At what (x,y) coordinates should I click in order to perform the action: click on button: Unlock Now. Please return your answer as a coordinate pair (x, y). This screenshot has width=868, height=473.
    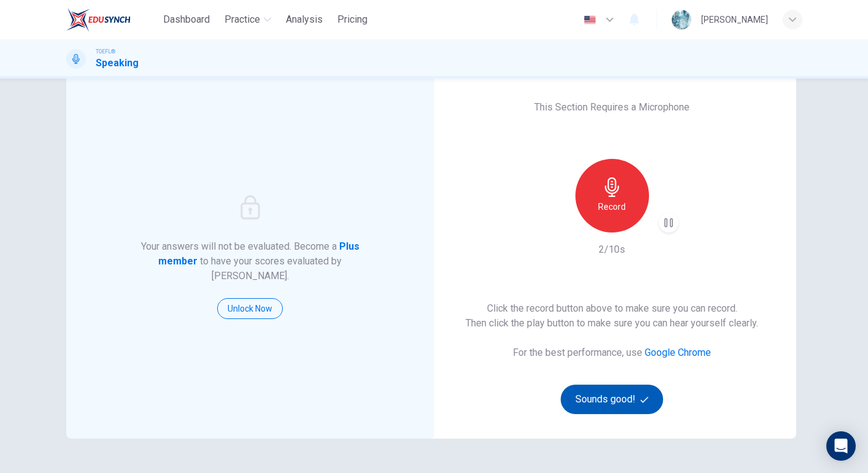
    Looking at the image, I should click on (249, 309).